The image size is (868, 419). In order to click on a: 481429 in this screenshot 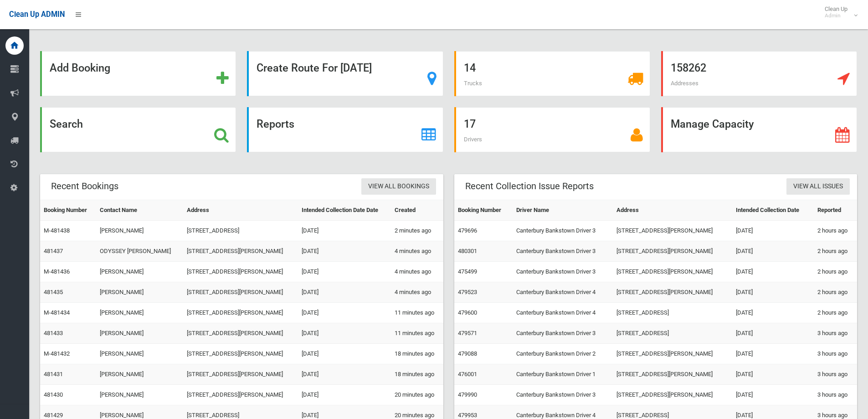, I will do `click(53, 415)`.